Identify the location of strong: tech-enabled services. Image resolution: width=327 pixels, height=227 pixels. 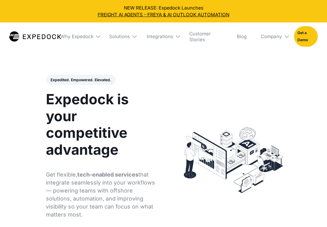
(108, 174).